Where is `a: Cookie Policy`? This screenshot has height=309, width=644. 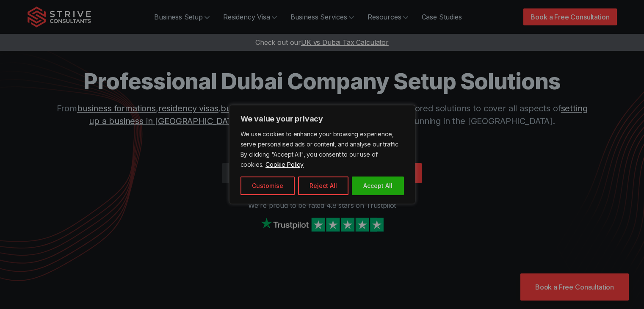 a: Cookie Policy is located at coordinates (284, 164).